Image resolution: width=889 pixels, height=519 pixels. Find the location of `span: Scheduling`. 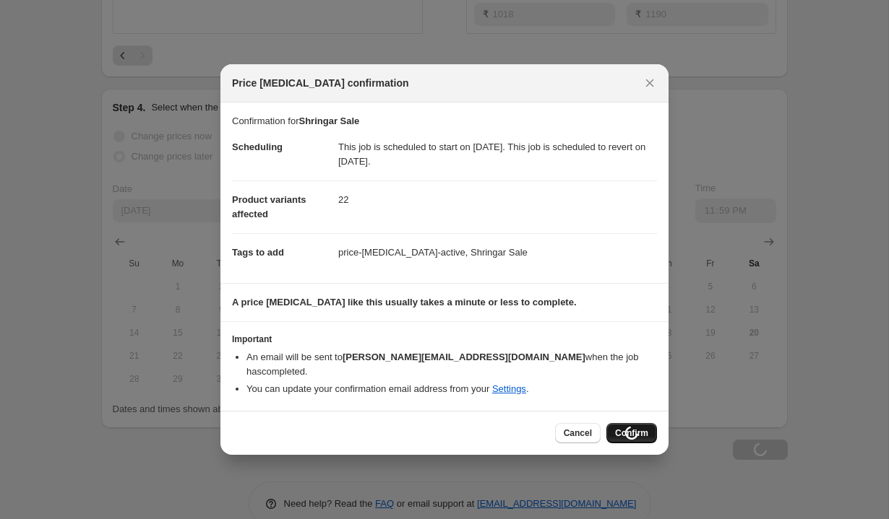

span: Scheduling is located at coordinates (257, 147).